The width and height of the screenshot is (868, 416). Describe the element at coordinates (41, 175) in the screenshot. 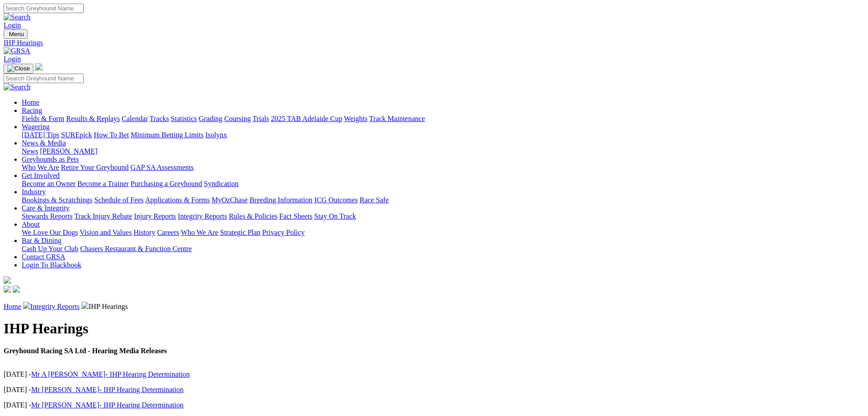

I see `a: Get Involved` at that location.